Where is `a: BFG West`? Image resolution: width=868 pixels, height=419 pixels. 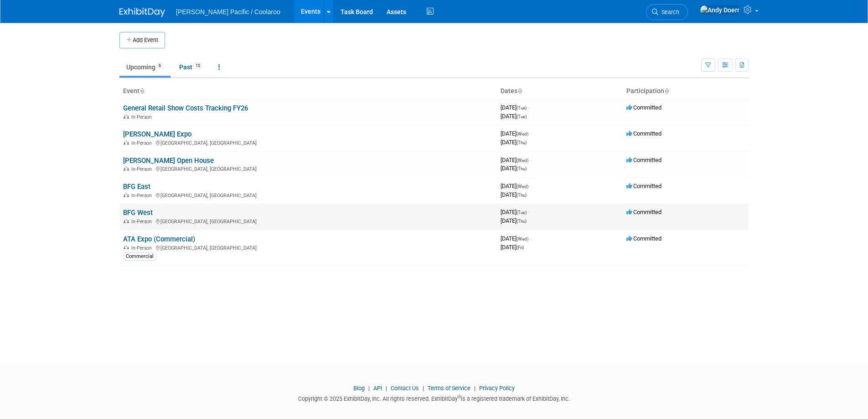 a: BFG West is located at coordinates (138, 213).